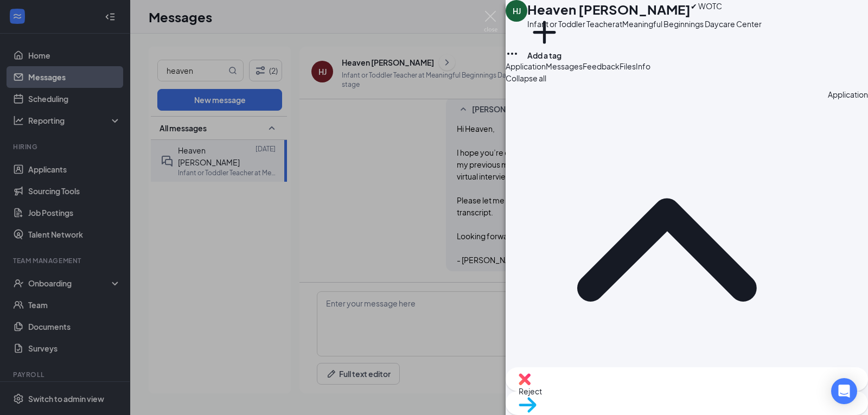 This screenshot has height=415, width=868. Describe the element at coordinates (512, 53) in the screenshot. I see `svg: Ellipses` at that location.